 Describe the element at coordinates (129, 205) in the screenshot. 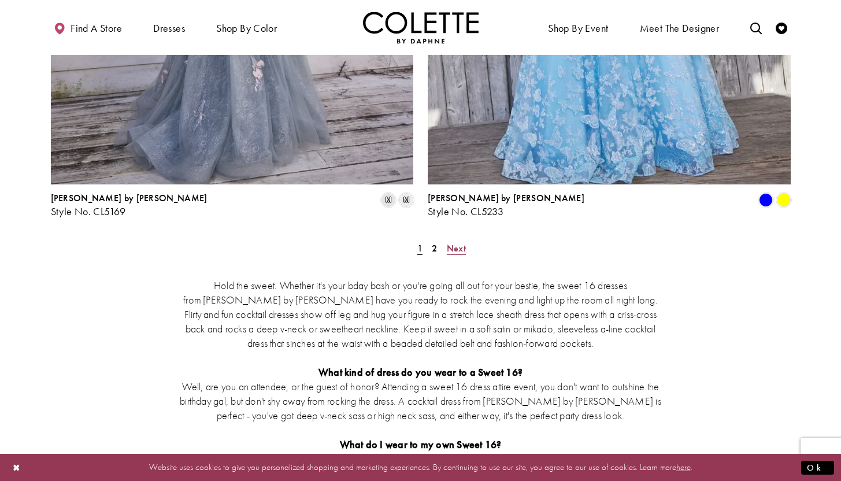

I see `div: Colette by Daphne Style No. CL5169` at that location.